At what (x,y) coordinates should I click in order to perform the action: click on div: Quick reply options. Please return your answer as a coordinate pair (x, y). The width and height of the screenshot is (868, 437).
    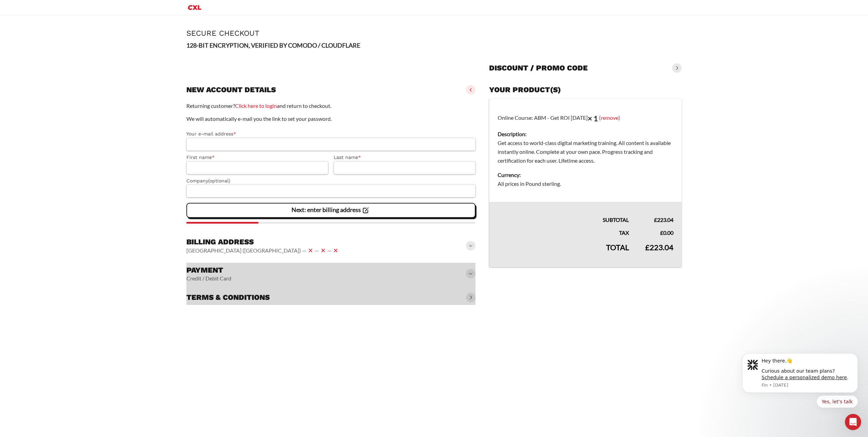
    Looking at the image, I should click on (68, 56).